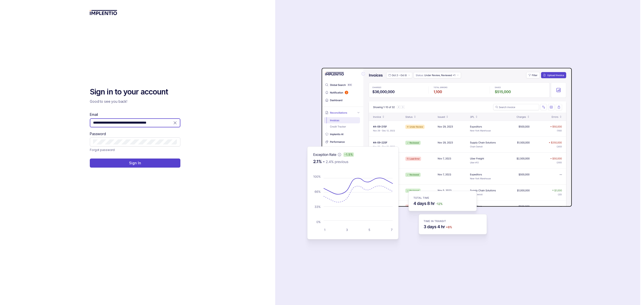  Describe the element at coordinates (98, 134) in the screenshot. I see `label: Password` at that location.